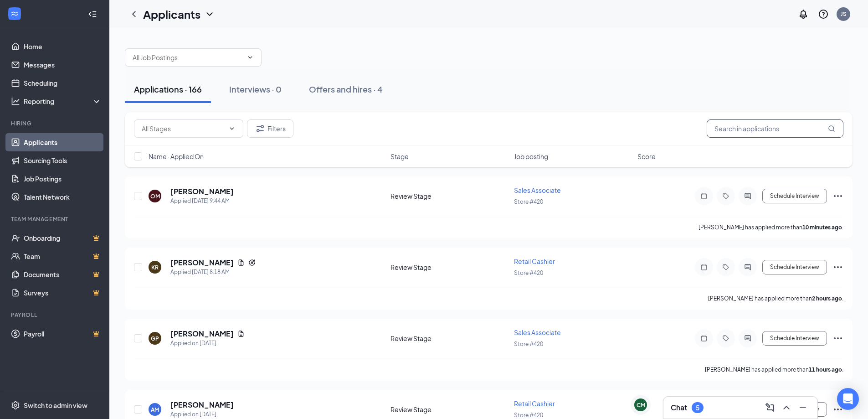 The height and width of the screenshot is (419, 868). I want to click on svg: Filter, so click(260, 129).